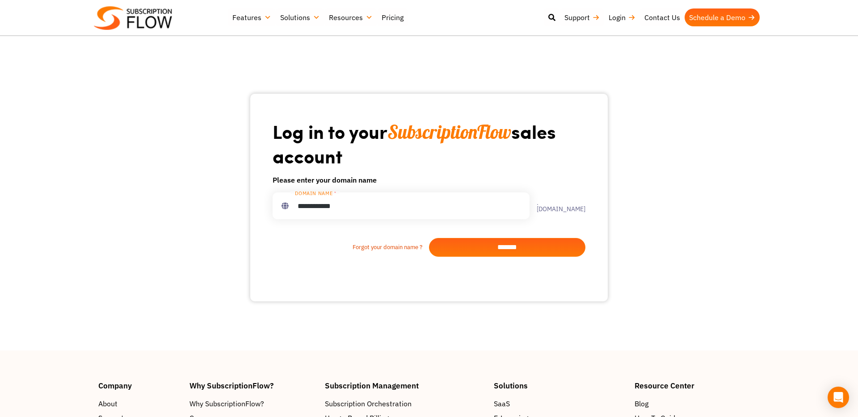 The width and height of the screenshot is (858, 417). I want to click on h4: Company, so click(139, 386).